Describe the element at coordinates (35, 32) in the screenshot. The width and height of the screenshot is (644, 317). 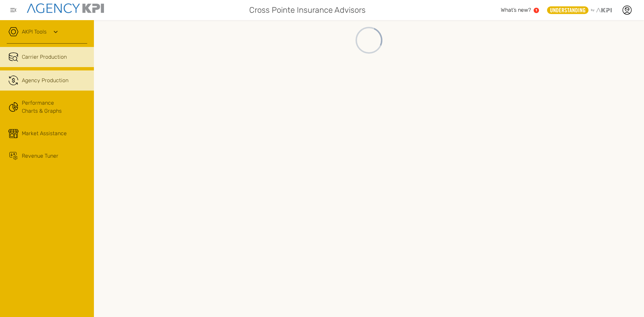
I see `a: AKPI Tools` at that location.